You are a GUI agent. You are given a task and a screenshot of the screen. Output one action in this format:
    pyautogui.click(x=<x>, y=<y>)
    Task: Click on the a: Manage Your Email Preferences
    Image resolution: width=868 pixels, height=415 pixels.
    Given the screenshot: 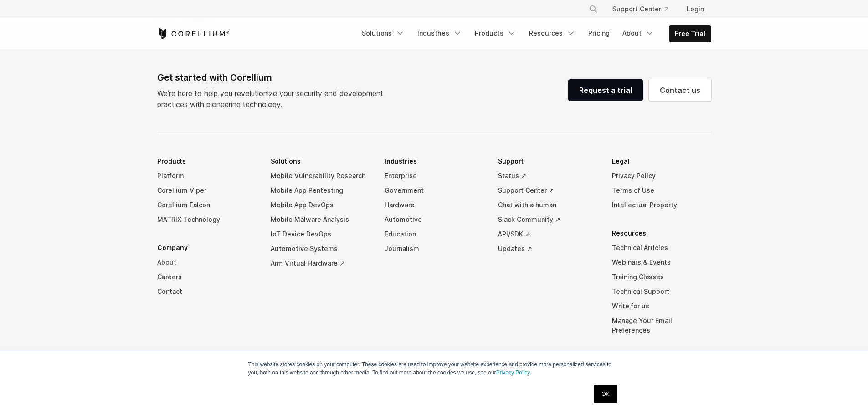 What is the action you would take?
    pyautogui.click(x=661, y=325)
    